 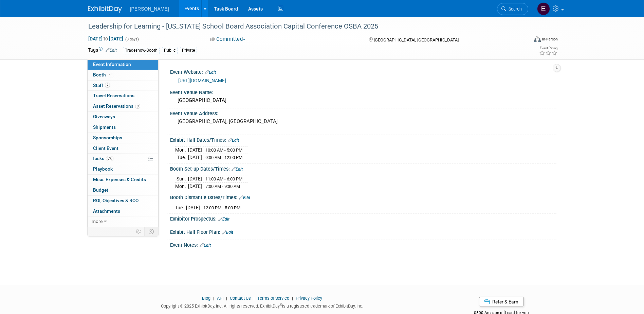 I want to click on div: In-Person, so click(x=550, y=39).